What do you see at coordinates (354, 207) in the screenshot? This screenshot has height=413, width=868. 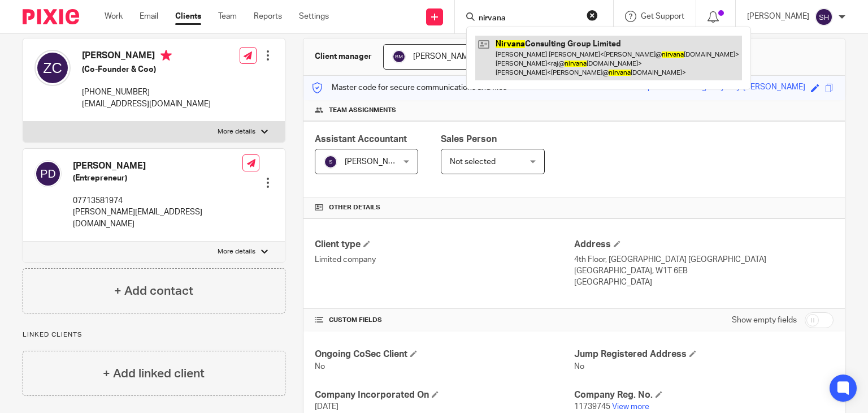 I see `span: Other details` at bounding box center [354, 207].